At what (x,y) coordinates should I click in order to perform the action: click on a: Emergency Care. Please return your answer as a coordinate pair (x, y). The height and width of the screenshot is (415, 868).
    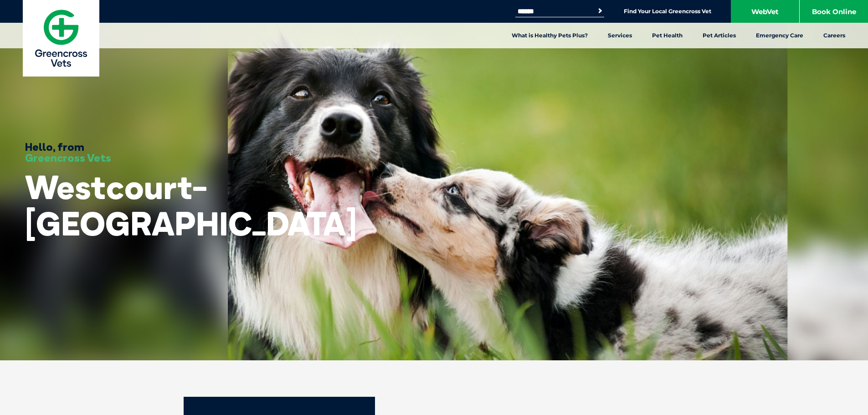
    Looking at the image, I should click on (779, 35).